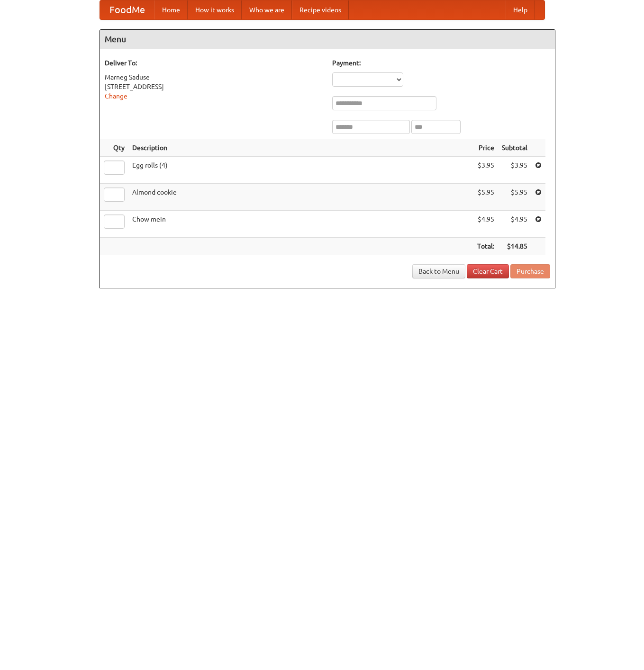 Image resolution: width=644 pixels, height=670 pixels. Describe the element at coordinates (215, 10) in the screenshot. I see `a: How it works` at that location.